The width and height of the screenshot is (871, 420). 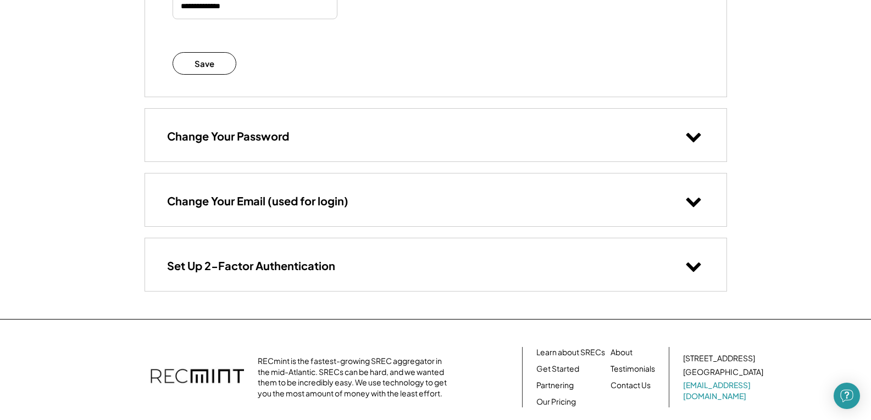 What do you see at coordinates (251, 266) in the screenshot?
I see `h3: Set Up 2-Factor Authentication` at bounding box center [251, 266].